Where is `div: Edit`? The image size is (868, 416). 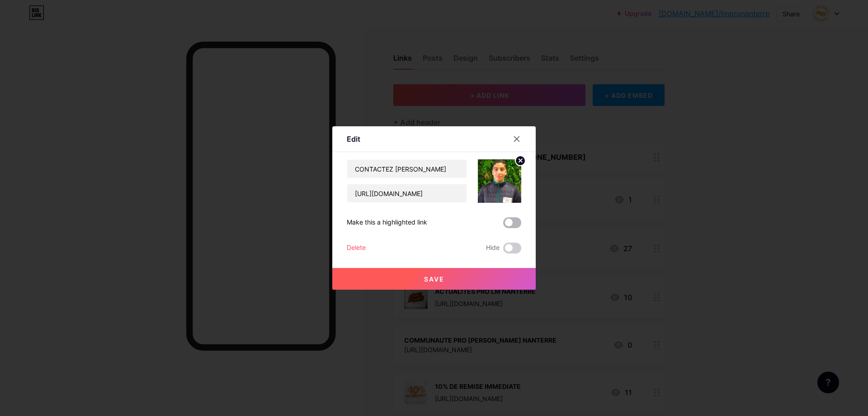 div: Edit is located at coordinates (354, 139).